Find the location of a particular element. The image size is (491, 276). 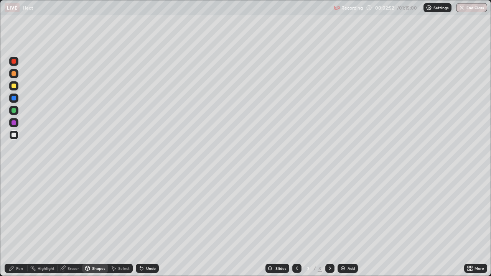

div: Add is located at coordinates (351, 269).